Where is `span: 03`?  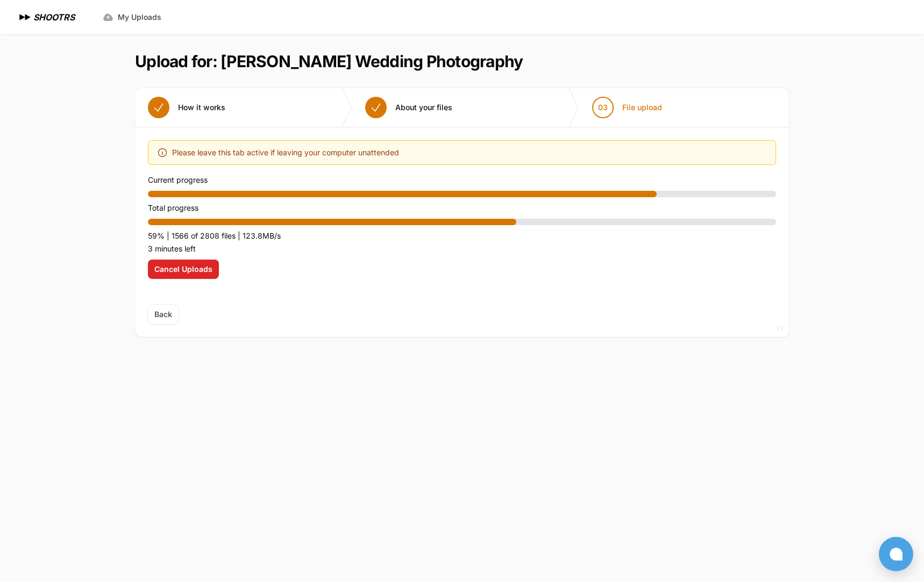 span: 03 is located at coordinates (603, 107).